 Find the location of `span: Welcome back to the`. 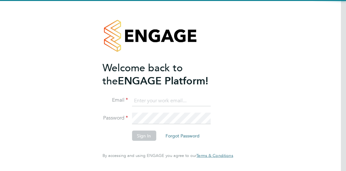

span: Welcome back to the is located at coordinates (143, 74).